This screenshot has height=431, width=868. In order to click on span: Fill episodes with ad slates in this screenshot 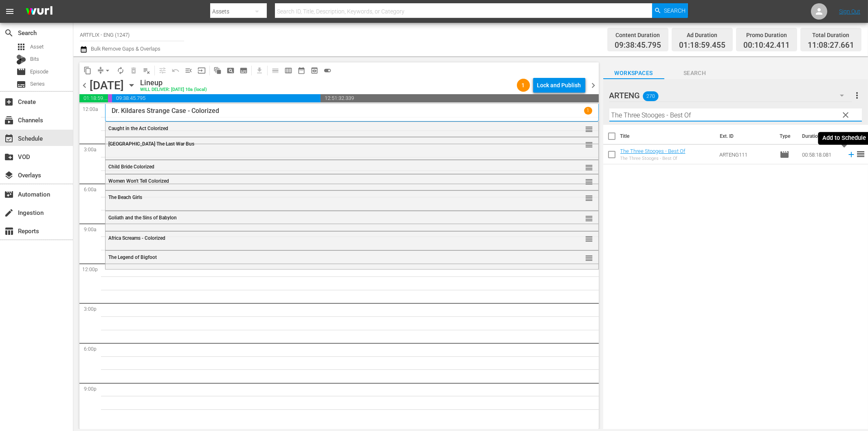, I will do `click(189, 70)`.